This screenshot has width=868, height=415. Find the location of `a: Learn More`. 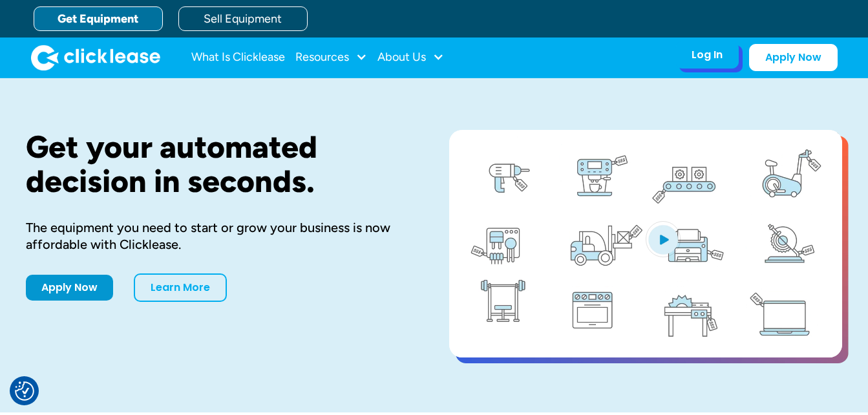

a: Learn More is located at coordinates (180, 287).